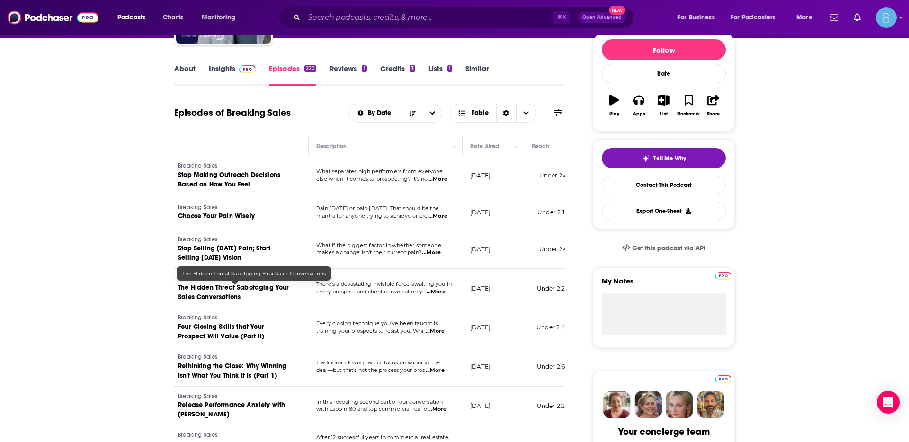 The image size is (909, 442). What do you see at coordinates (233, 113) in the screenshot?
I see `h1: Episodes of Breaking Sales` at bounding box center [233, 113].